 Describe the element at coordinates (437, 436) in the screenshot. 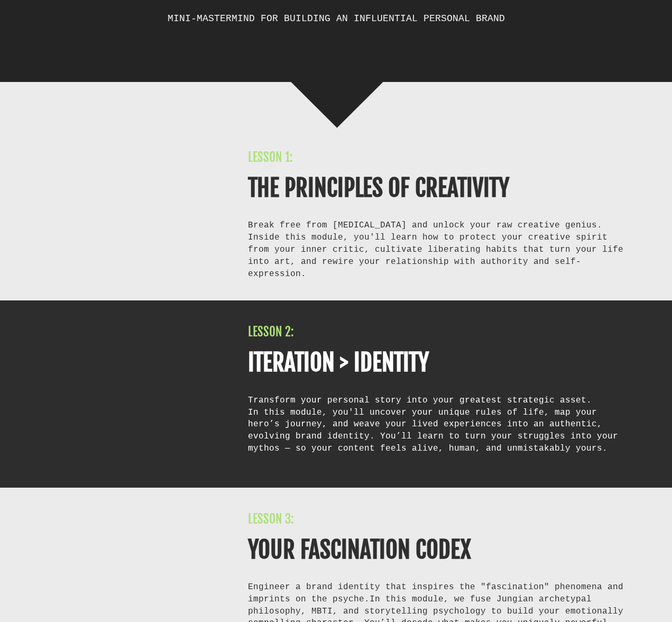

I see `div: In this module, you'll uncover your unique rules of life, map your hero’s journey, and weave your...` at that location.